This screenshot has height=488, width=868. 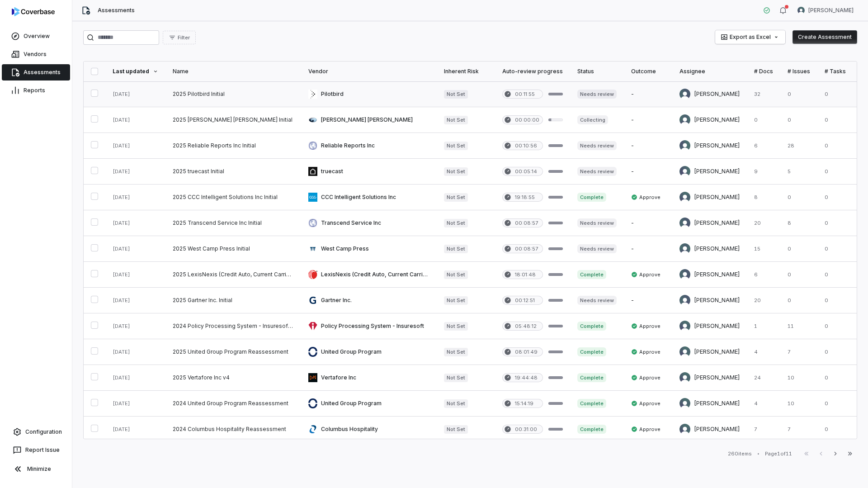 I want to click on a: Vendors, so click(x=36, y=54).